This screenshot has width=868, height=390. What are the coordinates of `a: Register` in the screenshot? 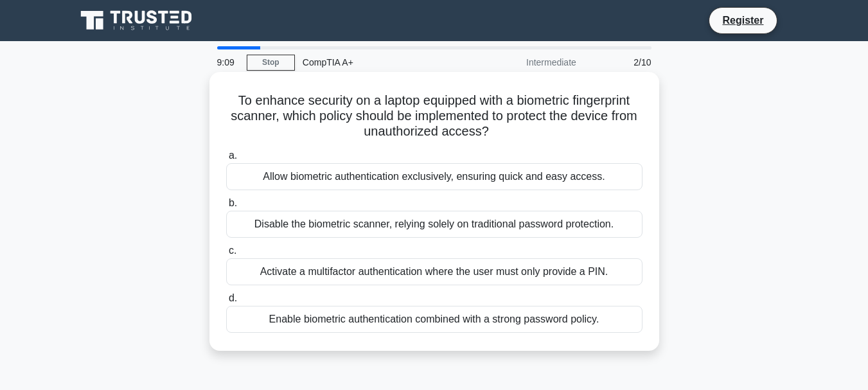 It's located at (742, 20).